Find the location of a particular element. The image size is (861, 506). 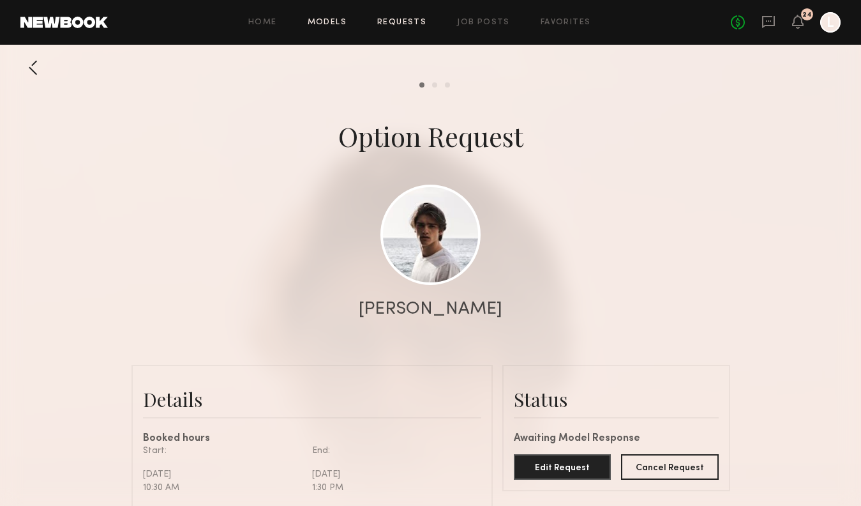

div: 1:30 PM is located at coordinates (392, 487).